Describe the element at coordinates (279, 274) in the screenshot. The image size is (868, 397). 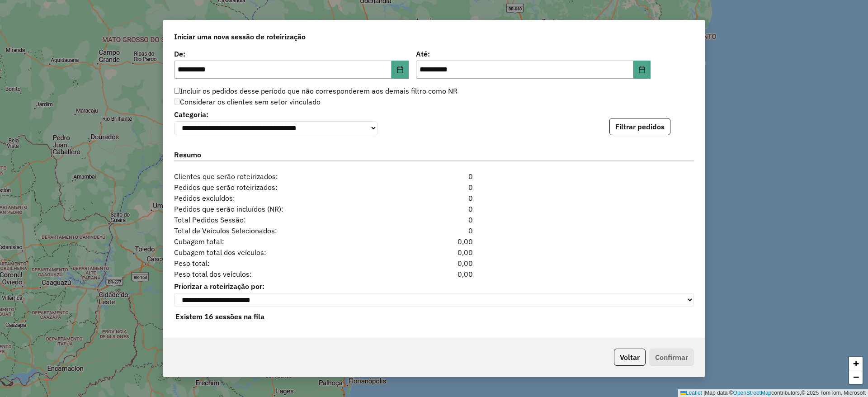
I see `span: Peso total dos veículos:` at that location.